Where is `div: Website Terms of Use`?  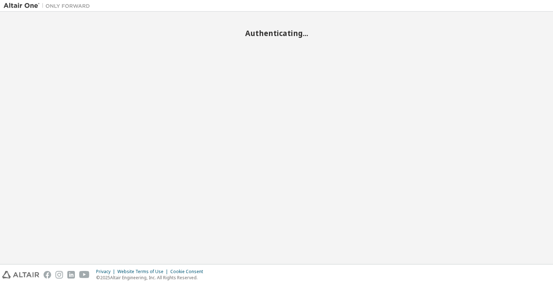
div: Website Terms of Use is located at coordinates (144, 271).